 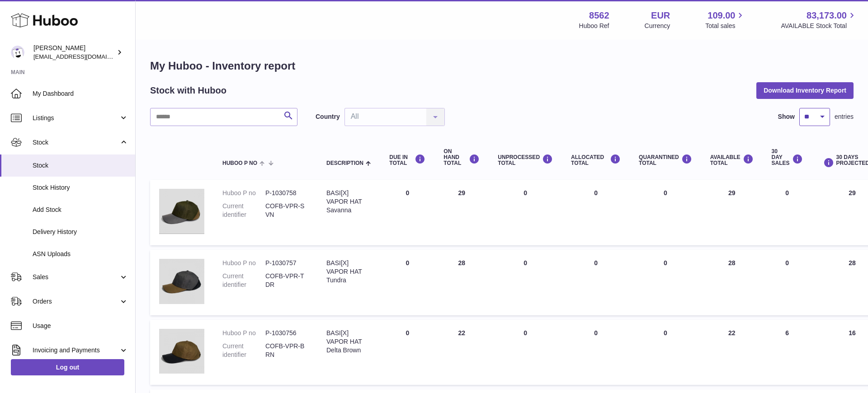 I want to click on label: Show, so click(x=786, y=117).